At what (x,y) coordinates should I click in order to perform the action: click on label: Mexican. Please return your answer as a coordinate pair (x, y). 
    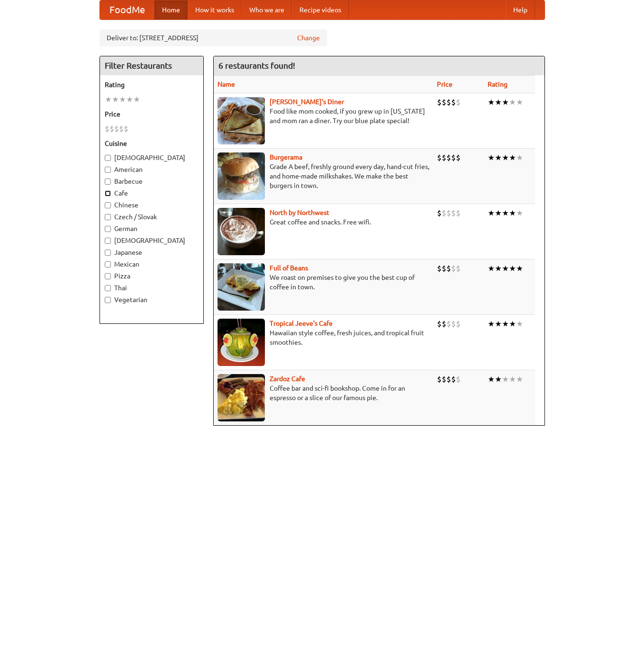
    Looking at the image, I should click on (152, 264).